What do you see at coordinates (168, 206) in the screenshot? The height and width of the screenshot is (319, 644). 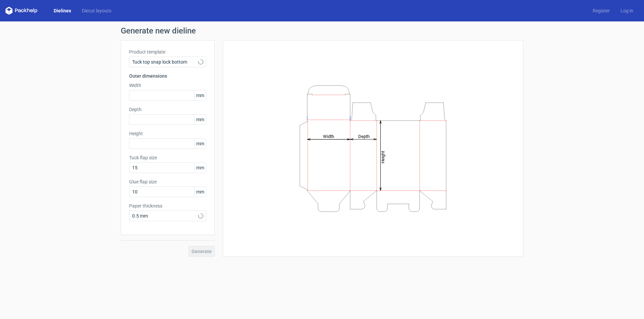 I see `label: Paper thickness` at bounding box center [168, 206].